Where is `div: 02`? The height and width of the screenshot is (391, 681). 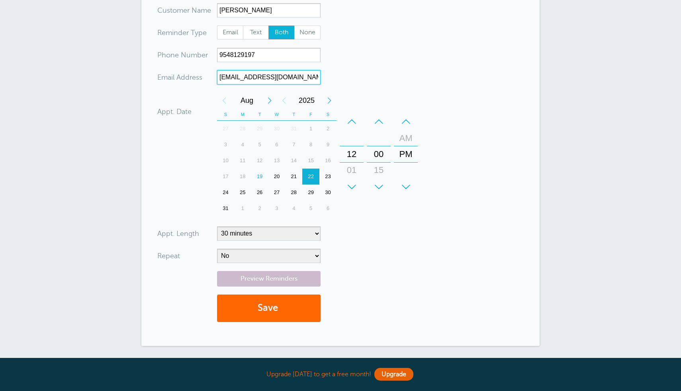 div: 02 is located at coordinates (352, 186).